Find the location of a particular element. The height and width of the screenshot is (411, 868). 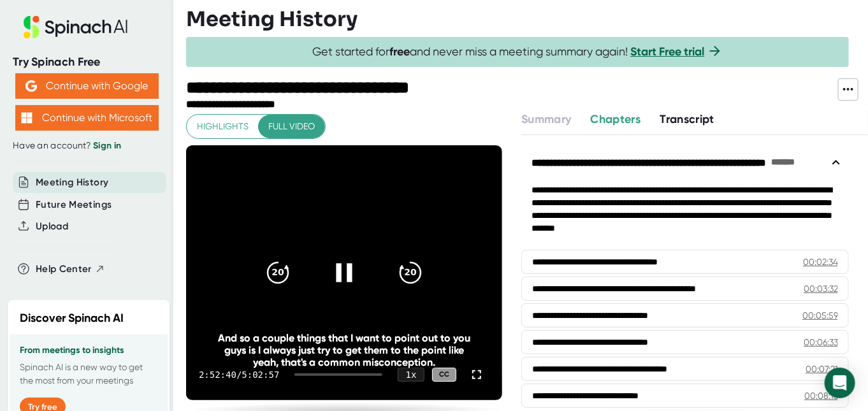

b: free is located at coordinates (401, 51).